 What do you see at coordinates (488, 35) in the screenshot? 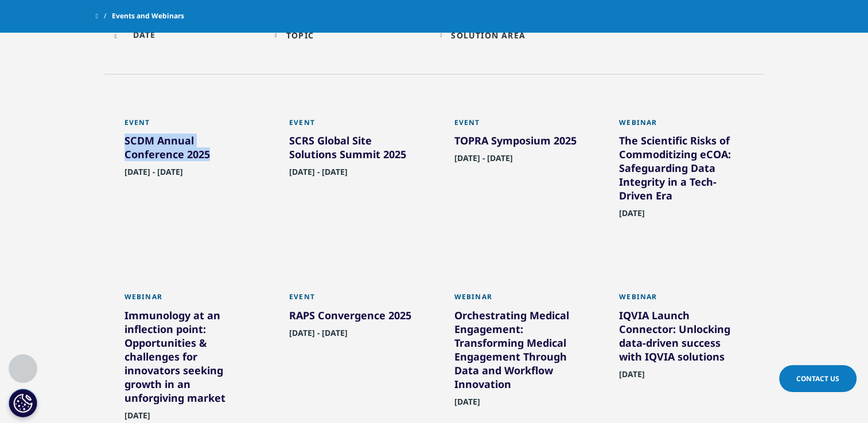
I see `div: Solution Area facet.` at bounding box center [488, 35].